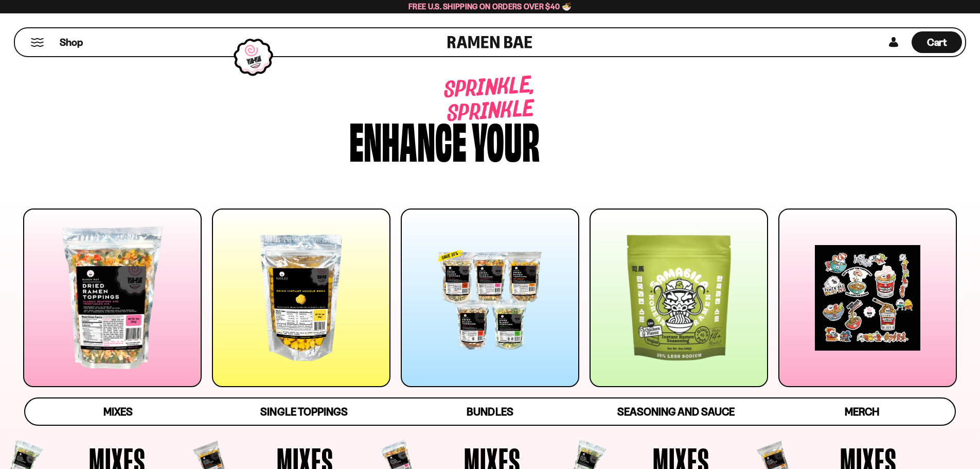 Image resolution: width=980 pixels, height=469 pixels. What do you see at coordinates (675, 411) in the screenshot?
I see `span: Seasoning and Sauce` at bounding box center [675, 411].